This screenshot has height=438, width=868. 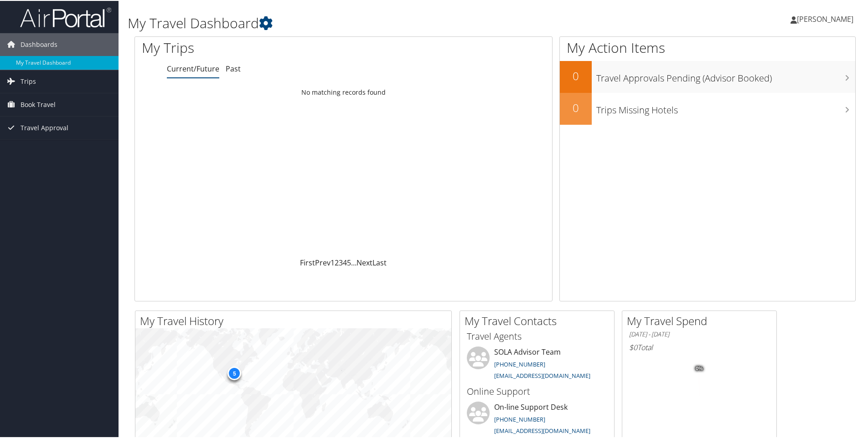 What do you see at coordinates (537, 419) in the screenshot?
I see `li: On-line Support Desk` at bounding box center [537, 419].